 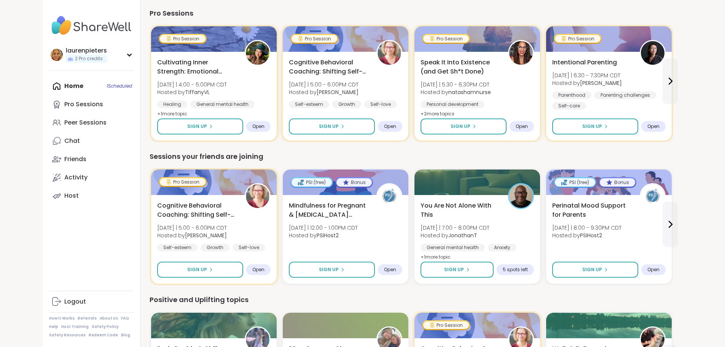 What do you see at coordinates (75, 159) in the screenshot?
I see `div: Friends` at bounding box center [75, 159].